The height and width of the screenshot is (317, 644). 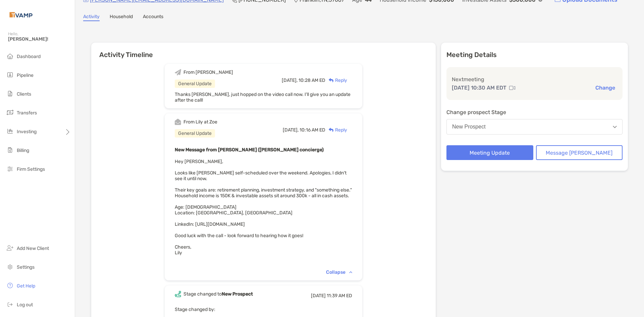 I want to click on button: Change, so click(x=605, y=88).